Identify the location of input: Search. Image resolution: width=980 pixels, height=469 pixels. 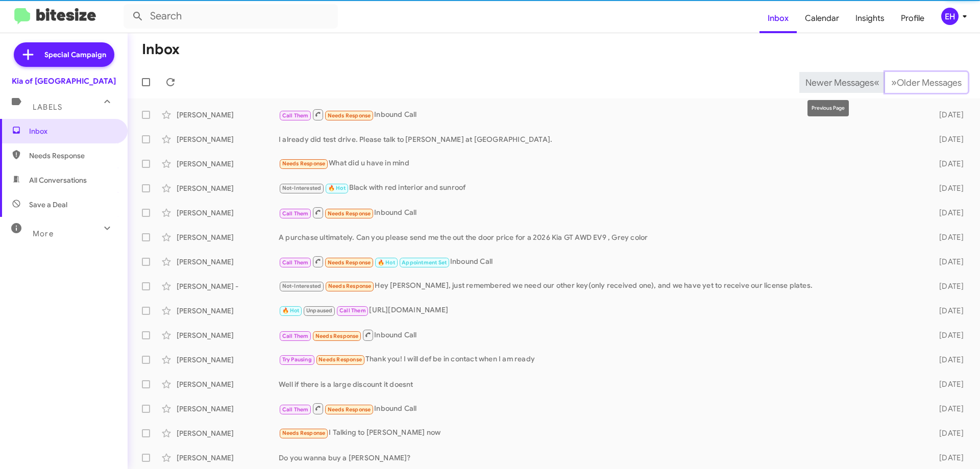
(231, 16).